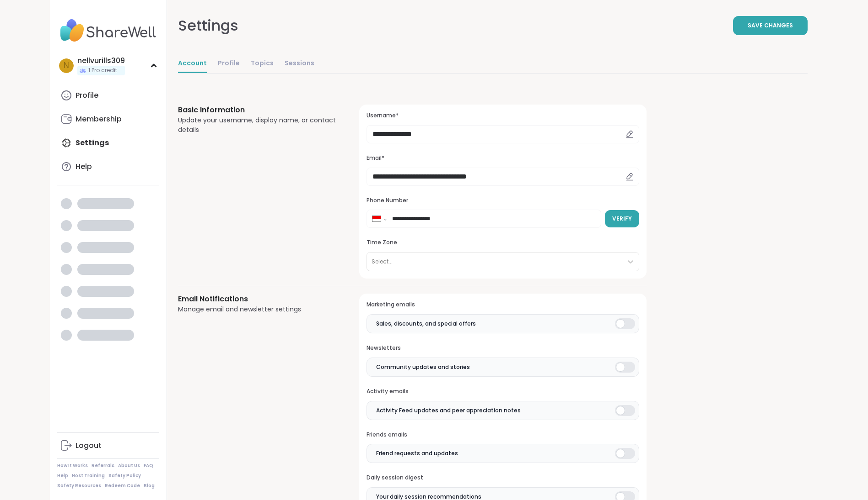  I want to click on a: Account, so click(192, 64).